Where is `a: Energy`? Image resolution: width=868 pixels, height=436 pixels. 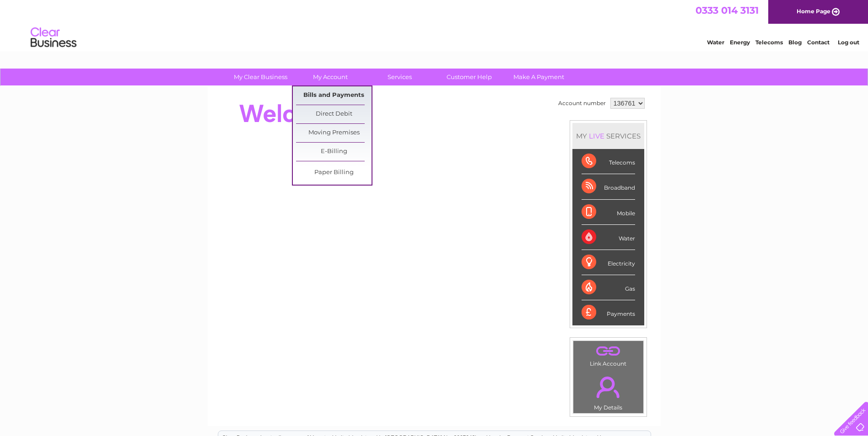 a: Energy is located at coordinates (740, 42).